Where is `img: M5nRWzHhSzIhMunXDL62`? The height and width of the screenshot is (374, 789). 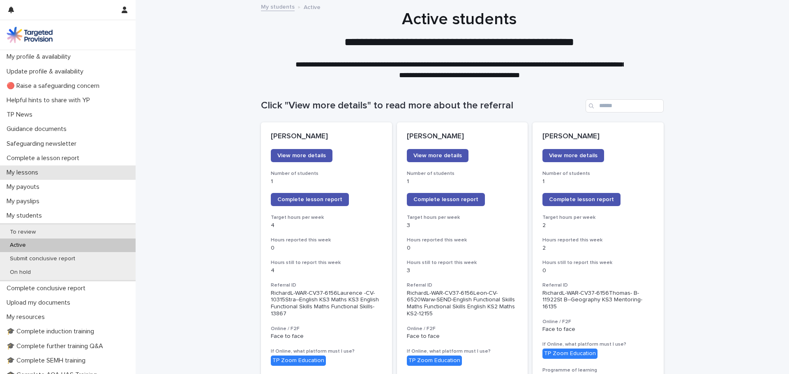
img: M5nRWzHhSzIhMunXDL62 is located at coordinates (30, 35).